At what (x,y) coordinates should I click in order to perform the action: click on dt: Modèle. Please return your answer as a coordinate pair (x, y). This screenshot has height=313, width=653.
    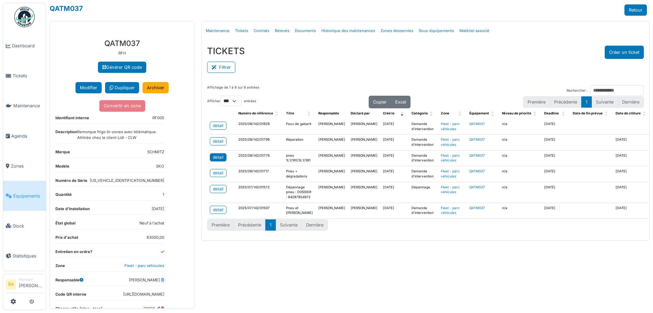
    Looking at the image, I should click on (62, 167).